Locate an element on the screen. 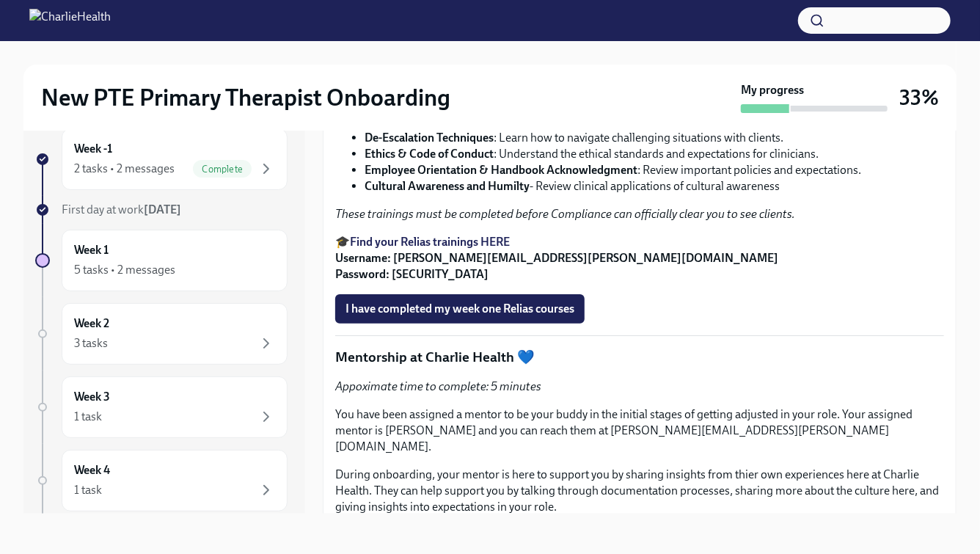 This screenshot has width=980, height=554. li: : Learn how to navigate challenging situations with clients. is located at coordinates (655, 138).